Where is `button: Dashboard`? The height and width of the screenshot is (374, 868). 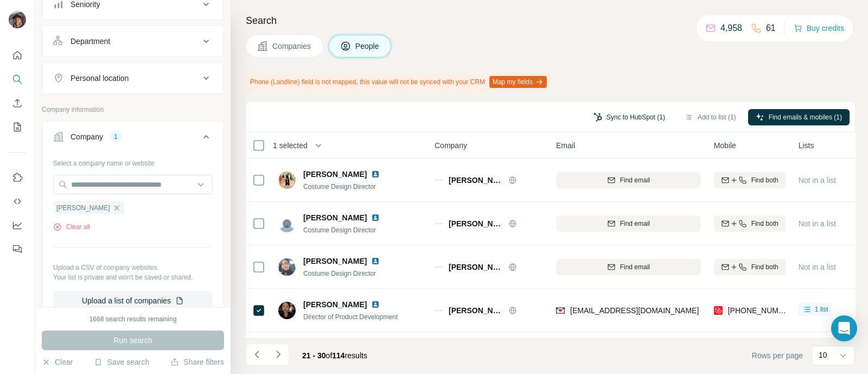 button: Dashboard is located at coordinates (17, 226).